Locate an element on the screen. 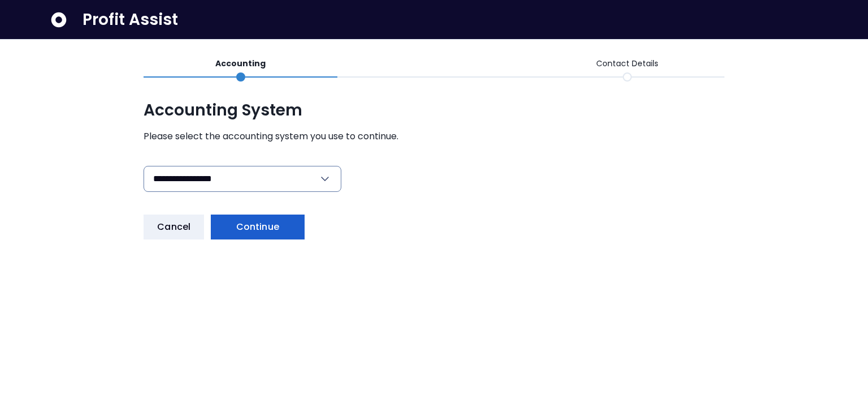  span: Accounting System is located at coordinates (433, 110).